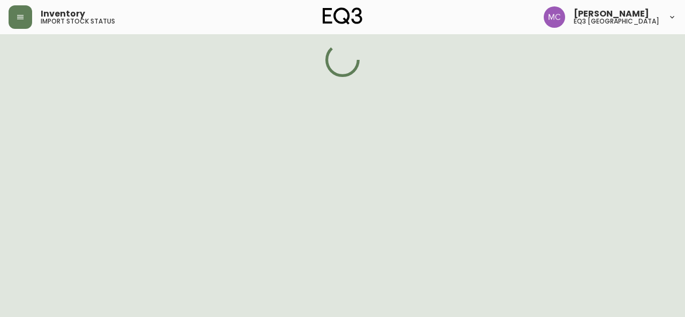 This screenshot has width=685, height=317. What do you see at coordinates (78, 21) in the screenshot?
I see `h5: import stock status` at bounding box center [78, 21].